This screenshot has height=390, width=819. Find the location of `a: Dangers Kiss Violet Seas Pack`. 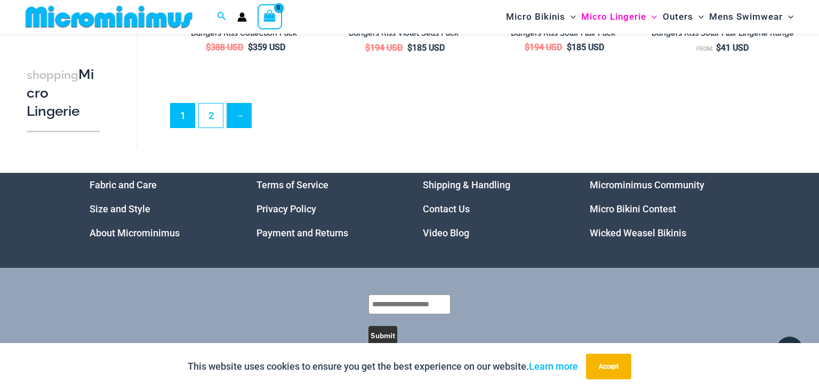

a: Dangers Kiss Violet Seas Pack is located at coordinates (404, 35).